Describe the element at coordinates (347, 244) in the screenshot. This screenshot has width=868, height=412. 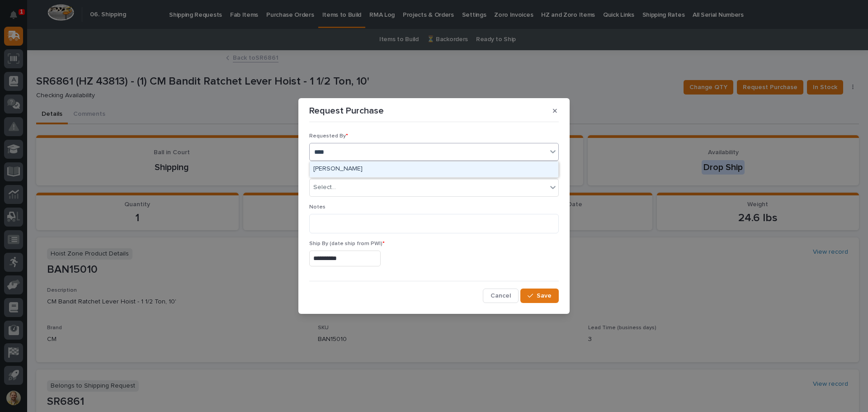
I see `span: Ship By (date ship from PWI)` at that location.